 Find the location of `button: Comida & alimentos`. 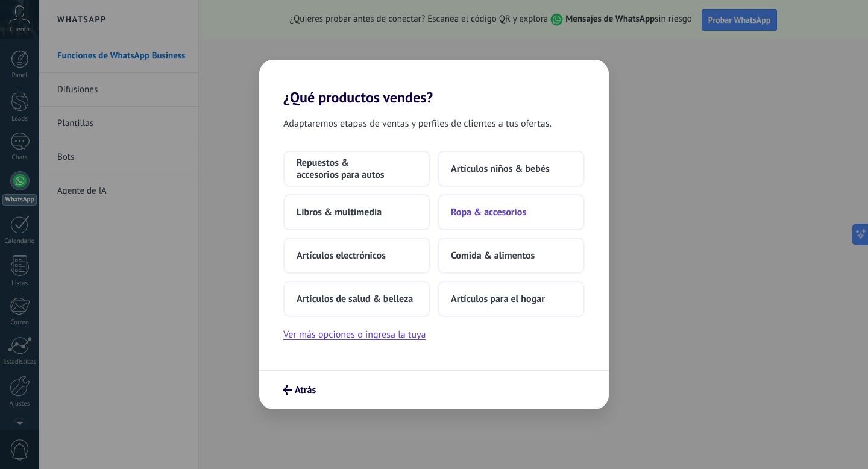

button: Comida & alimentos is located at coordinates (511, 255).